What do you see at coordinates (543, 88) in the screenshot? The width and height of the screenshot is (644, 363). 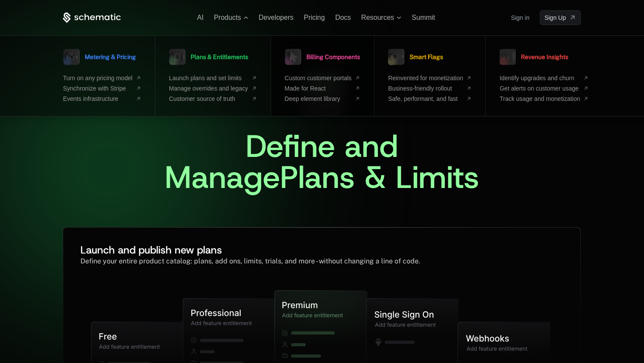 I see `a: Get alerts on customer usage` at bounding box center [543, 88].